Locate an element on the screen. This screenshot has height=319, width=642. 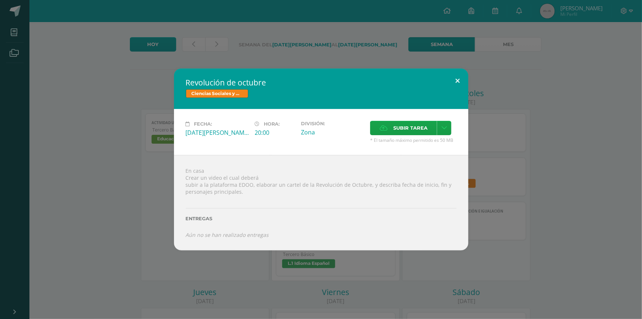
span: * El tamaño máximo permitido es 50 MB is located at coordinates (413, 140).